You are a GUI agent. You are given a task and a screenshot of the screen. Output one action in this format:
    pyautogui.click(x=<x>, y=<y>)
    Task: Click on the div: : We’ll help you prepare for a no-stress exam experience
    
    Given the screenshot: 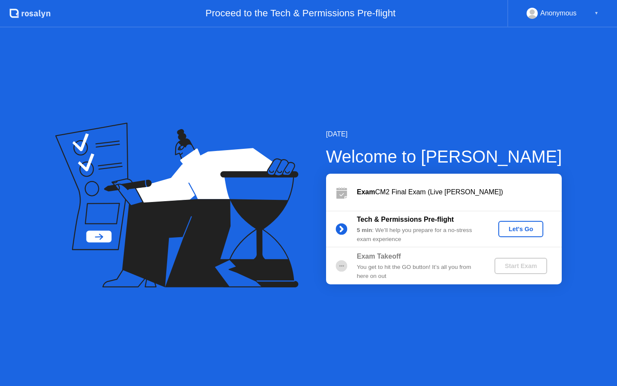 What is the action you would take?
    pyautogui.click(x=419, y=234)
    